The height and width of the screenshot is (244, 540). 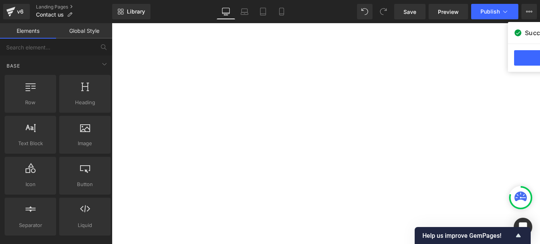 I want to click on span: Row, so click(x=30, y=102).